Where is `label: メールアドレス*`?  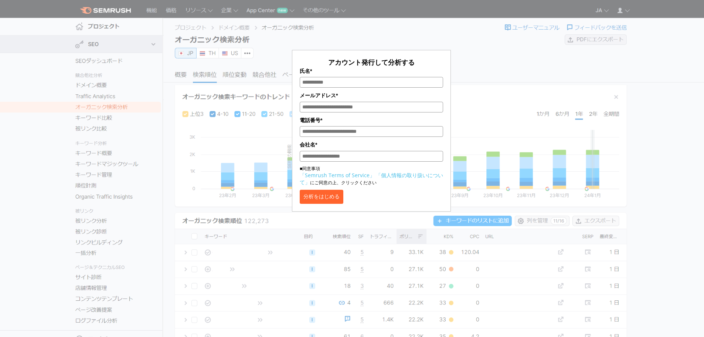 label: メールアドレス* is located at coordinates (372, 95).